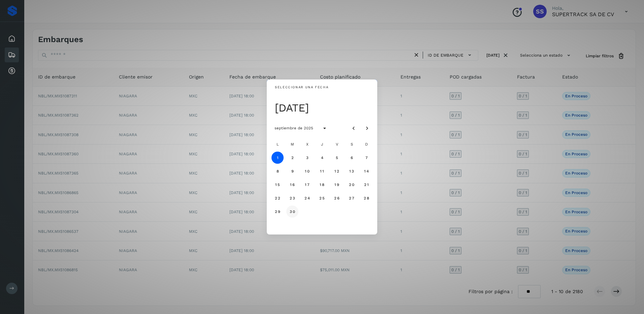  What do you see at coordinates (322, 185) in the screenshot?
I see `span: 18` at bounding box center [322, 185].